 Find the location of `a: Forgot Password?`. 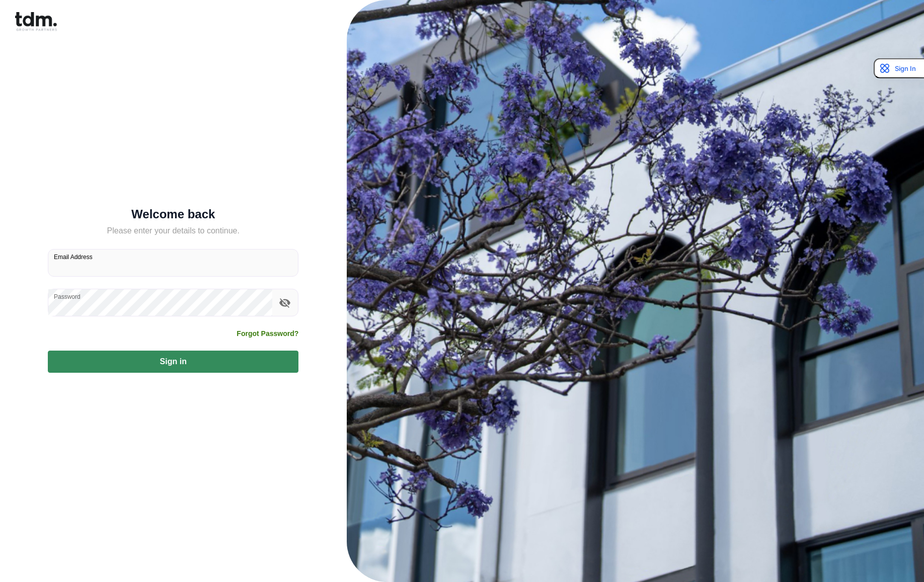

a: Forgot Password? is located at coordinates (267, 334).